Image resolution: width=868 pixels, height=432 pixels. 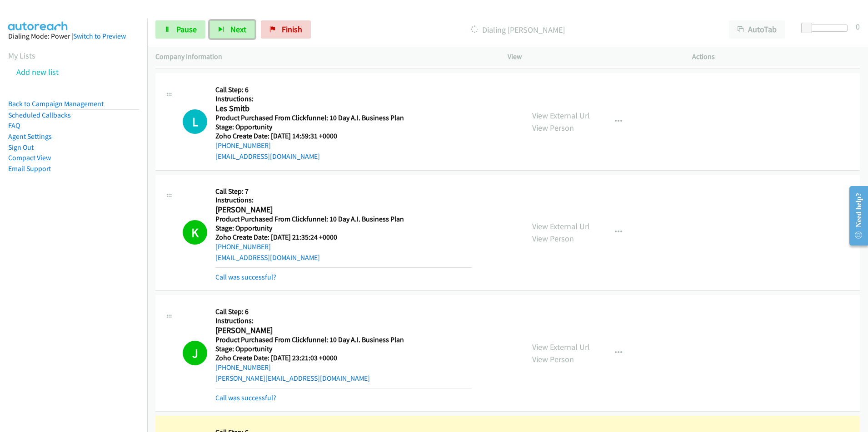 I want to click on a: Email Support, so click(x=30, y=168).